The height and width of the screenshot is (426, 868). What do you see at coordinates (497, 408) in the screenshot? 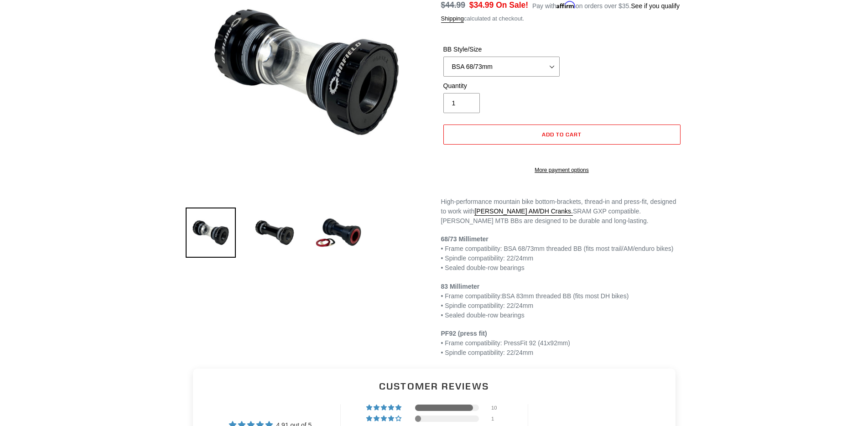
I see `div: 10` at bounding box center [497, 408].